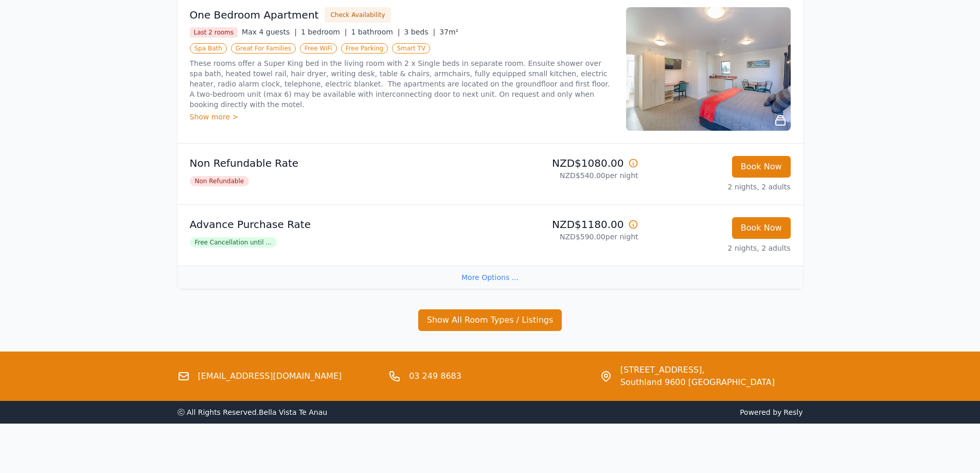 This screenshot has width=980, height=473. Describe the element at coordinates (420, 32) in the screenshot. I see `span: 3 beds |` at that location.